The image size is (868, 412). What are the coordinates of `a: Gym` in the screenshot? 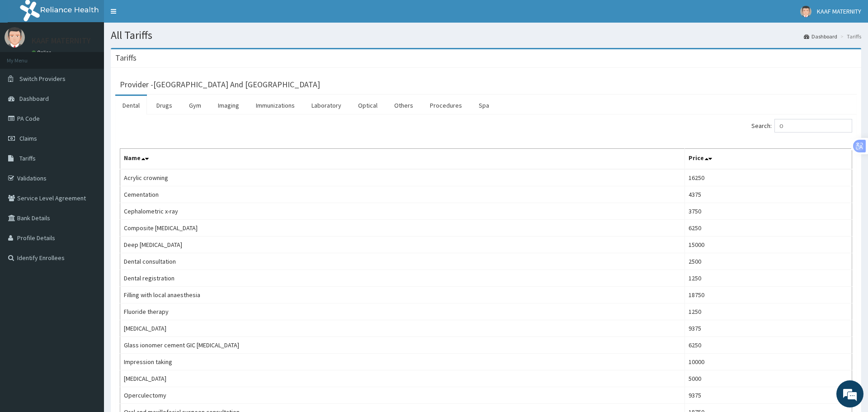 It's located at (195, 105).